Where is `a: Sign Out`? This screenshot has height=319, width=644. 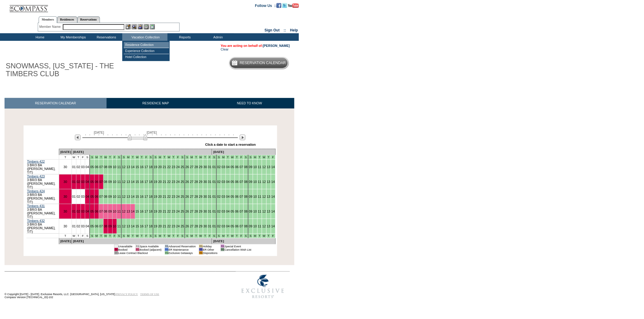
a: Sign Out is located at coordinates (272, 30).